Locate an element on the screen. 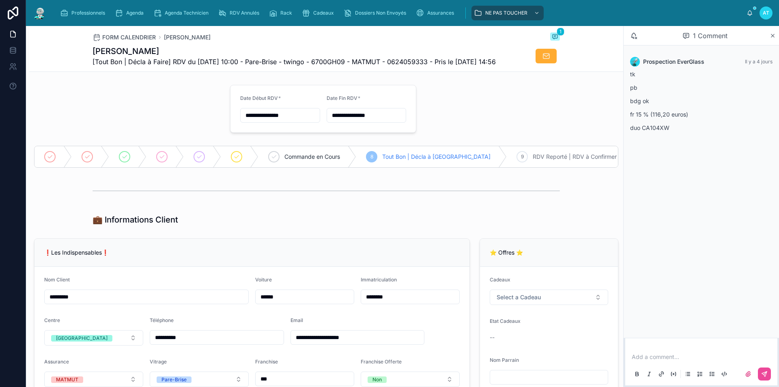  h1: 💼 Informations Client is located at coordinates (135, 220).